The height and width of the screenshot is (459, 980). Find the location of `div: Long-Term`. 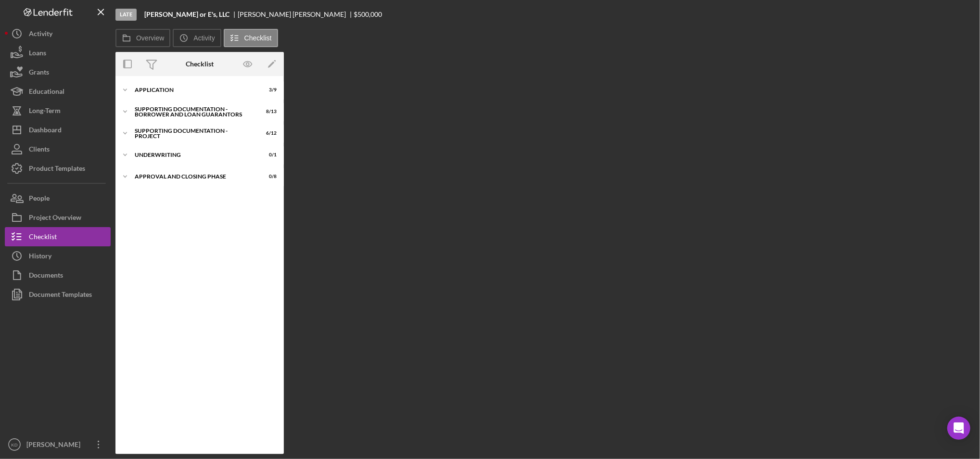

div: Long-Term is located at coordinates (45, 111).